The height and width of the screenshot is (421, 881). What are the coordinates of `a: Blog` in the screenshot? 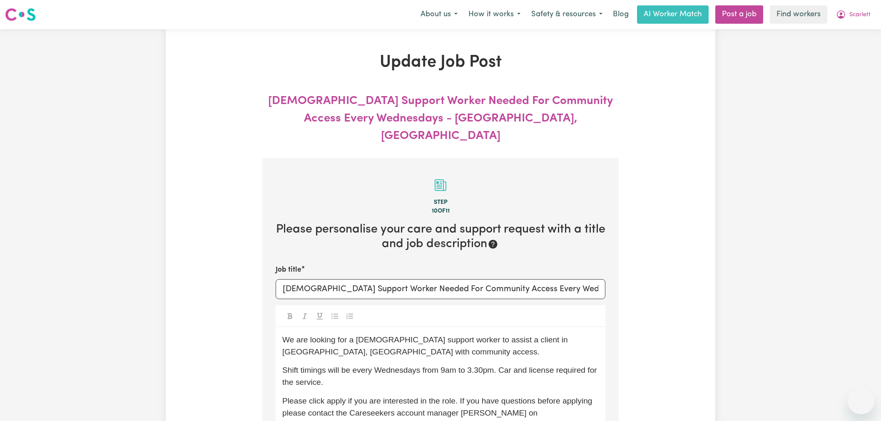 It's located at (621, 15).